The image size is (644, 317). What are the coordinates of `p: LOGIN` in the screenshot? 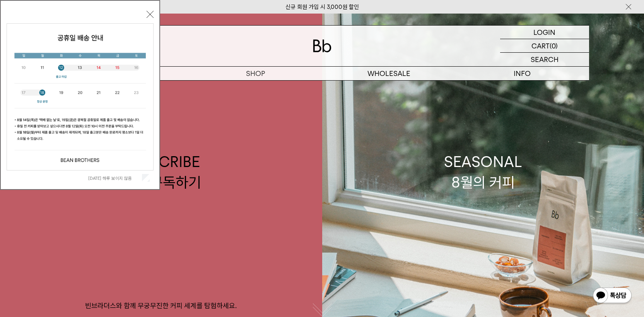 It's located at (545, 32).